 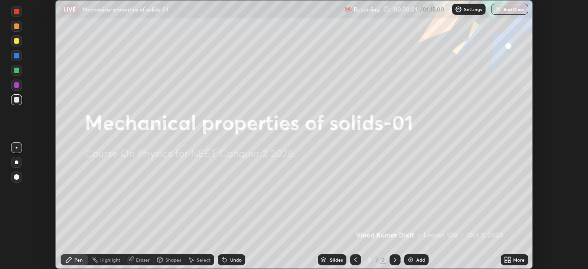 What do you see at coordinates (411, 259) in the screenshot?
I see `img: add-slide-button` at bounding box center [411, 259].